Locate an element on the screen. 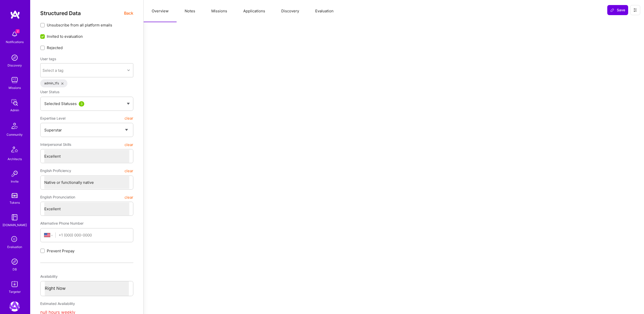 This screenshot has height=314, width=644. div: Availability is located at coordinates (87, 277).